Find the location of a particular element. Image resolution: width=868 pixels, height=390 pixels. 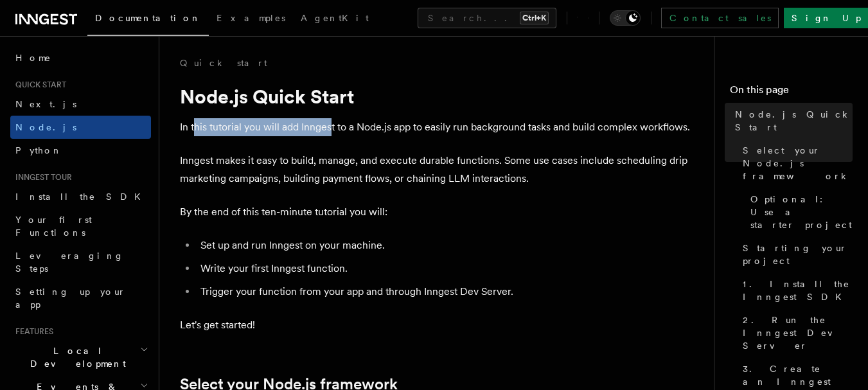

span: Select your Node.js framework is located at coordinates (797, 163).